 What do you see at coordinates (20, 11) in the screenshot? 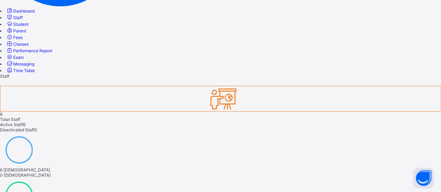
I see `a: Dashboard` at bounding box center [20, 11].